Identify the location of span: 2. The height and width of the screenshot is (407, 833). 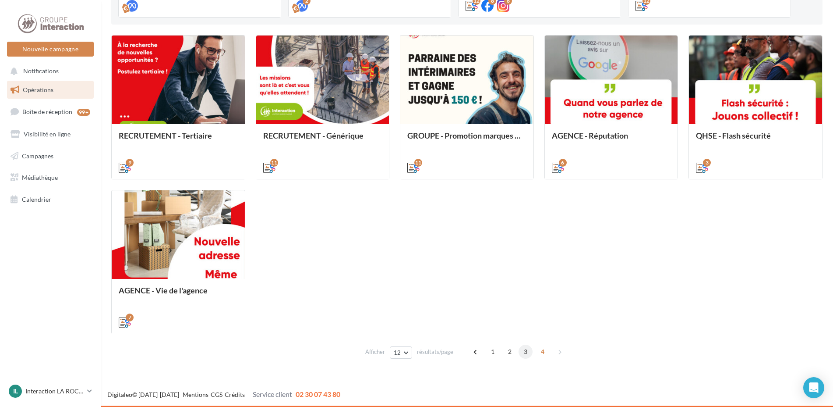
(510, 351).